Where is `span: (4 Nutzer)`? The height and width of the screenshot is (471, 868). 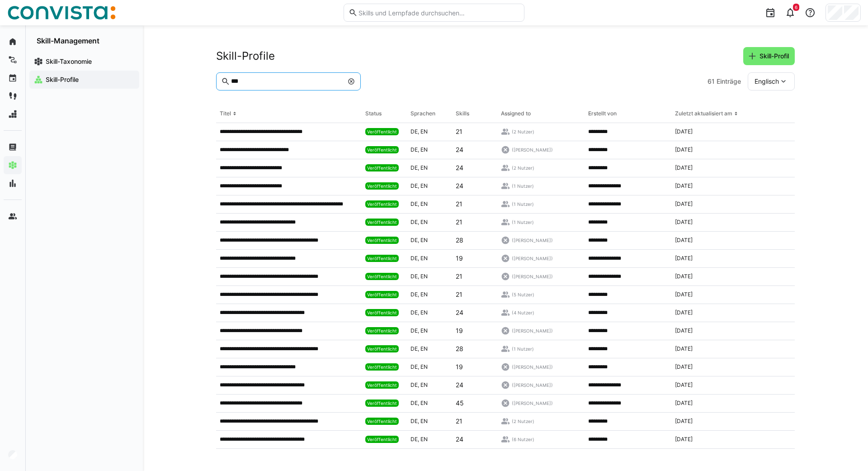
span: (4 Nutzer) is located at coordinates (523, 313).